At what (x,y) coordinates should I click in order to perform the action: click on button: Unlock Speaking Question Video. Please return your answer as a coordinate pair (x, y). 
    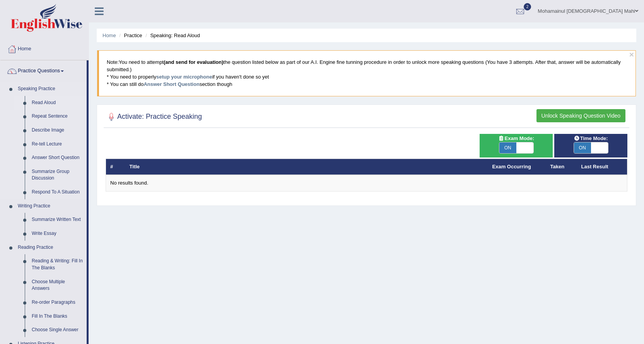
    Looking at the image, I should click on (581, 116).